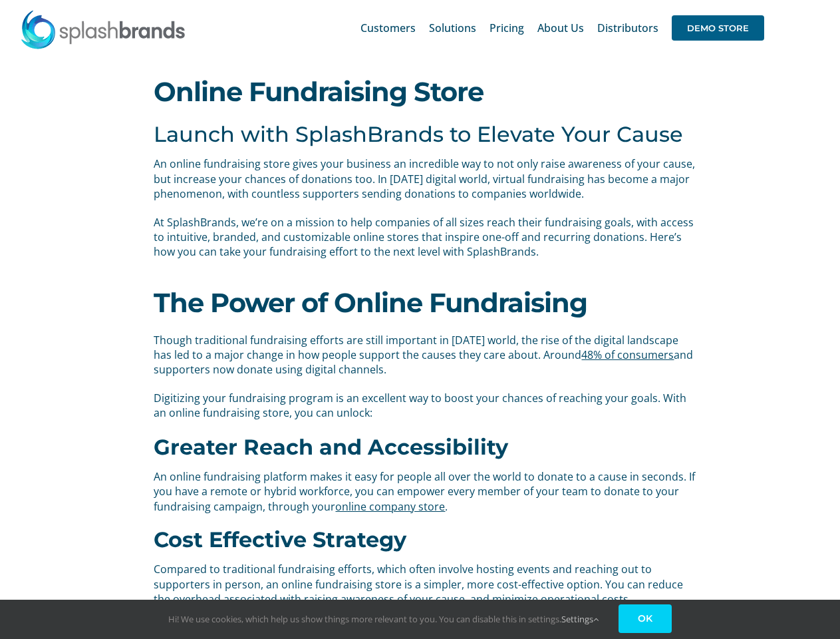  What do you see at coordinates (645, 618) in the screenshot?
I see `a: OK` at bounding box center [645, 618].